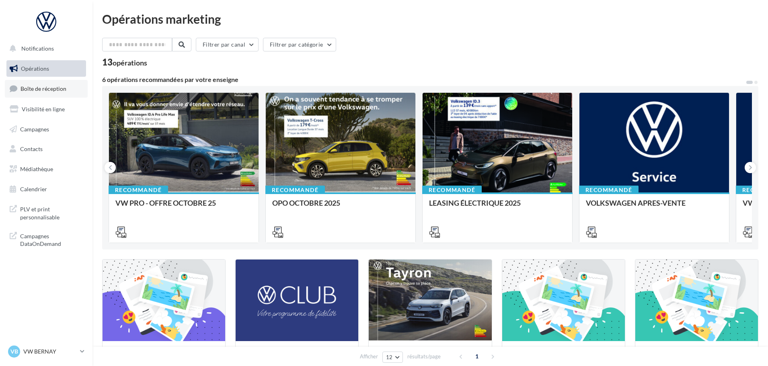 The height and width of the screenshot is (366, 768). What do you see at coordinates (51, 212) in the screenshot?
I see `span: PLV et print personnalisable` at bounding box center [51, 212].